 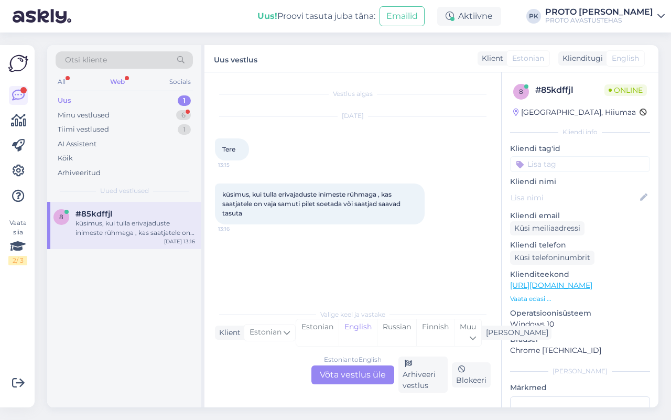 What do you see at coordinates (18, 63) in the screenshot?
I see `img: Askly Logo` at bounding box center [18, 63].